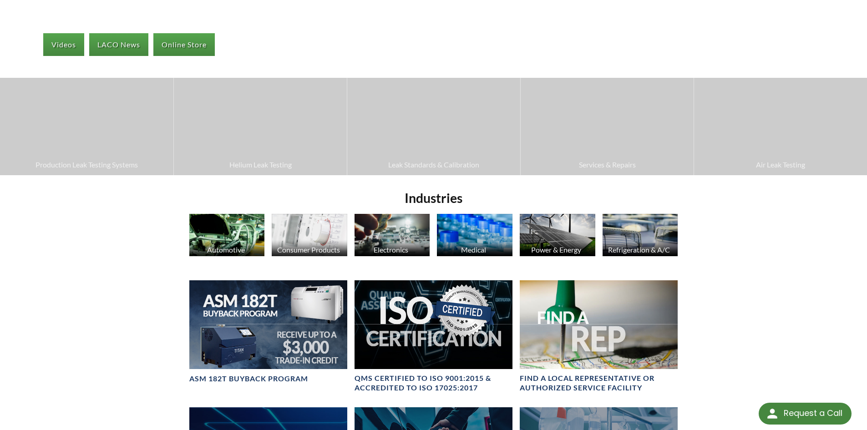 This screenshot has height=430, width=867. Describe the element at coordinates (227, 236) in the screenshot. I see `a: Automotive Automotive Industry image` at that location.